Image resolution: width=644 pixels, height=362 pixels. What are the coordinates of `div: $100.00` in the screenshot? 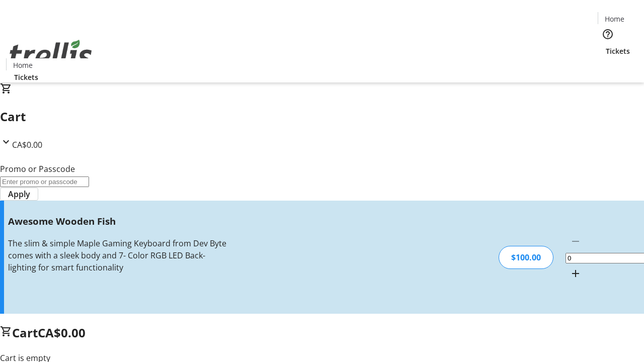 It's located at (526, 257).